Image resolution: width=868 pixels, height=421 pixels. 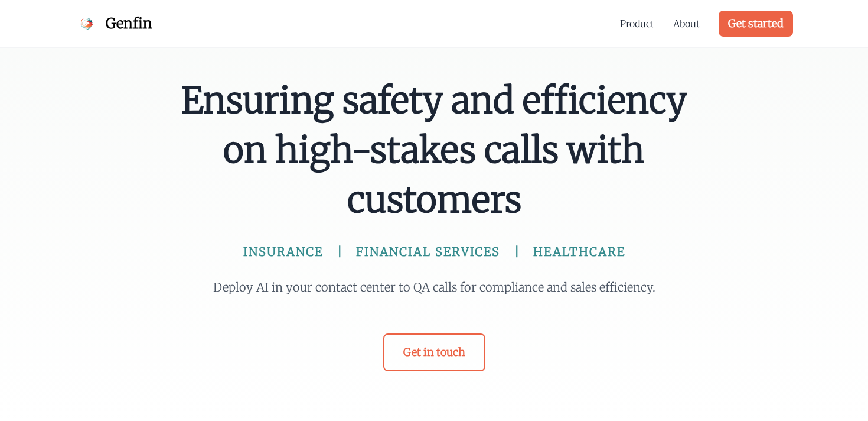 What do you see at coordinates (87, 24) in the screenshot?
I see `img: Genfin Logo` at bounding box center [87, 24].